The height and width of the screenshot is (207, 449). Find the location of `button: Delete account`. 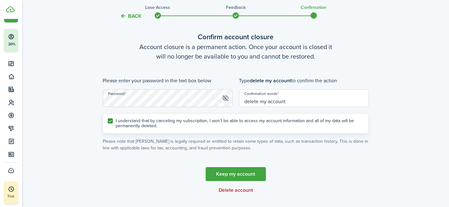

button: Delete account is located at coordinates (236, 190).